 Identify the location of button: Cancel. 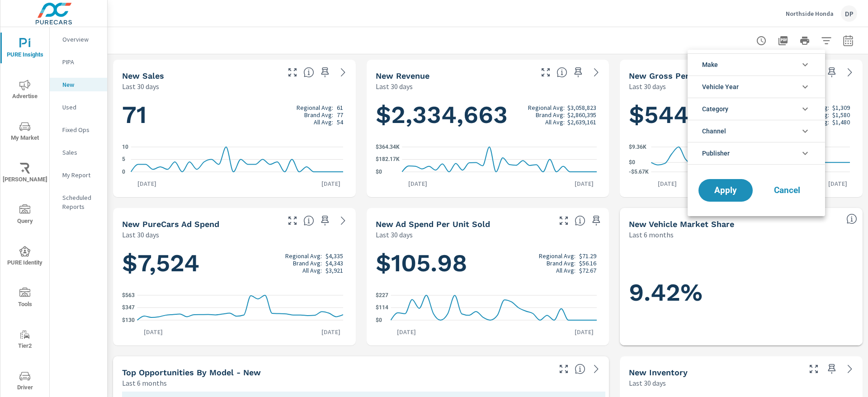
(787, 191).